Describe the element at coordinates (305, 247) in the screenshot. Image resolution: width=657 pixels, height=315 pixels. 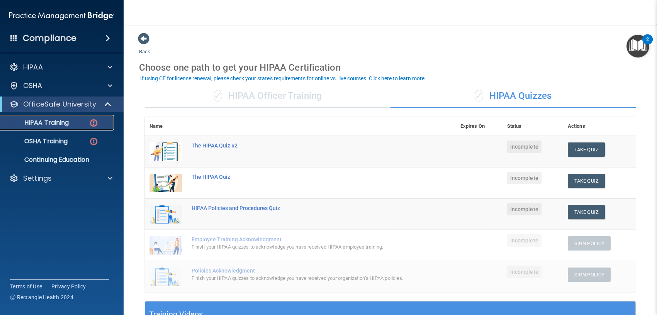
I see `div: Finish your HIPAA quizzes to acknowledge you have received HIPAA employee training.` at that location.